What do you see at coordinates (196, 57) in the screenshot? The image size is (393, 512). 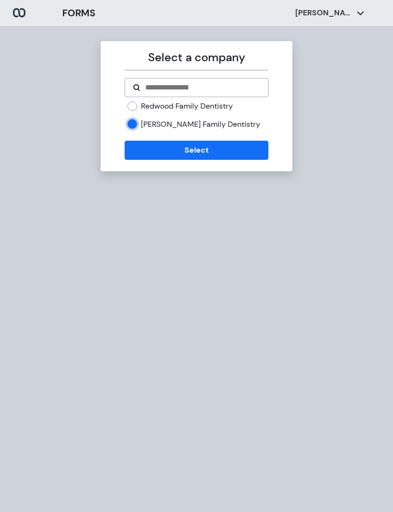 I see `p: Select a company` at bounding box center [196, 57].